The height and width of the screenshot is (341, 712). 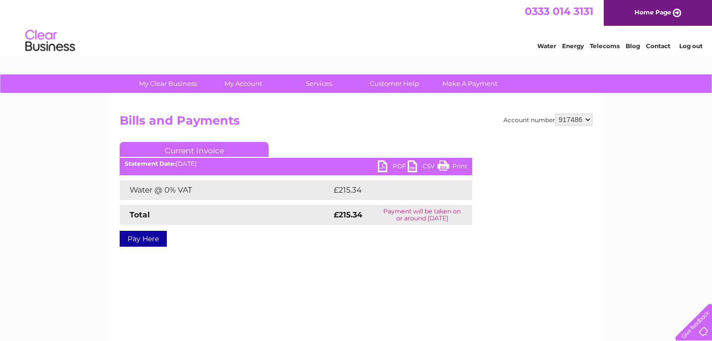 I want to click on a: Pay Here, so click(x=143, y=239).